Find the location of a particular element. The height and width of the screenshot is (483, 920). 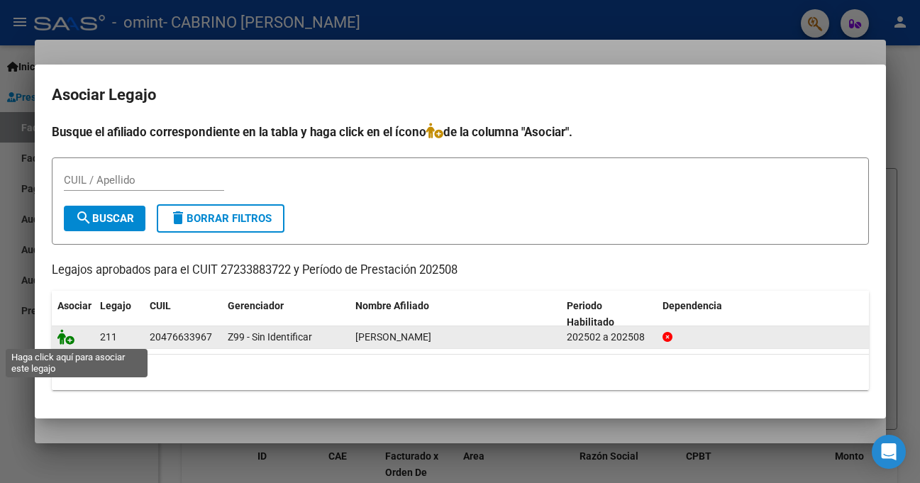

span: Borrar Filtros is located at coordinates (220, 218).